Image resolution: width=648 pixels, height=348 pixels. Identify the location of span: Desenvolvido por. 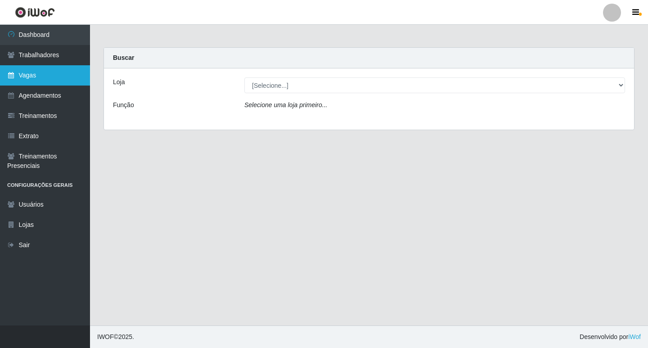
(611, 337).